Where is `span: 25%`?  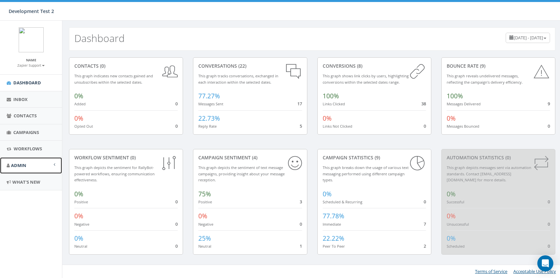
span: 25% is located at coordinates (205, 238).